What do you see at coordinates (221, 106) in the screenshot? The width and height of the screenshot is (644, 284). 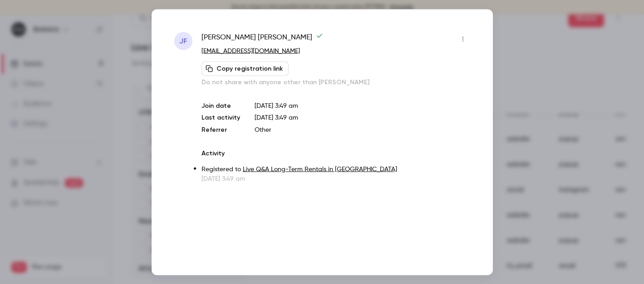 I see `p: Join date` at bounding box center [221, 106].